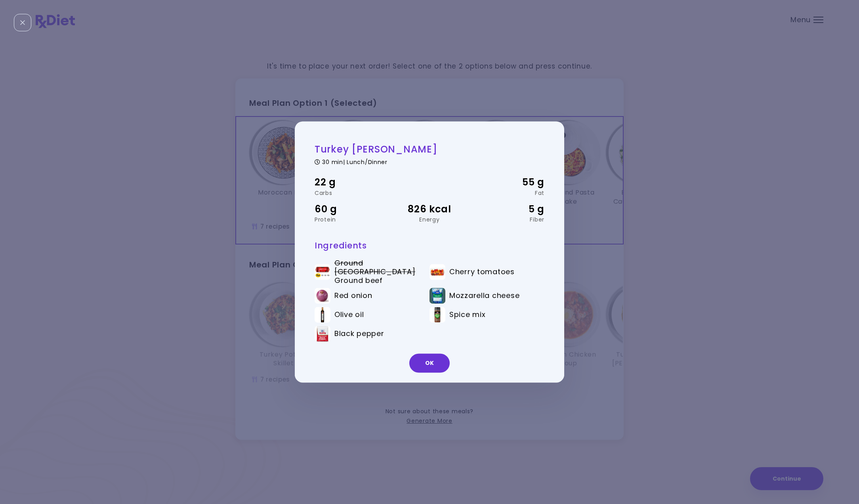 Image resolution: width=859 pixels, height=504 pixels. What do you see at coordinates (352, 209) in the screenshot?
I see `div: 60 g` at bounding box center [352, 209].